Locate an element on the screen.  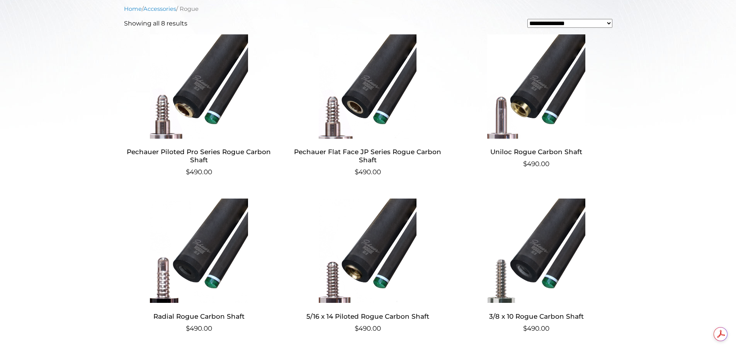
a: Home is located at coordinates (133, 9).